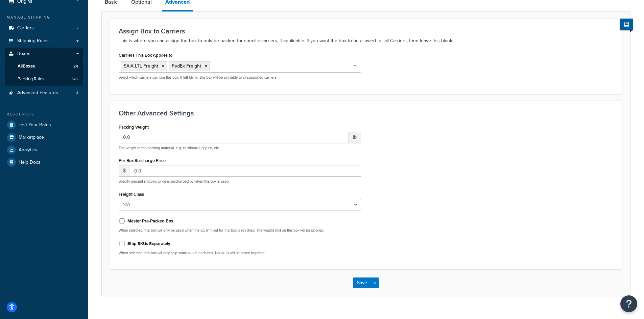 The image size is (644, 319). What do you see at coordinates (44, 41) in the screenshot?
I see `a: Shipping Rules` at bounding box center [44, 41].